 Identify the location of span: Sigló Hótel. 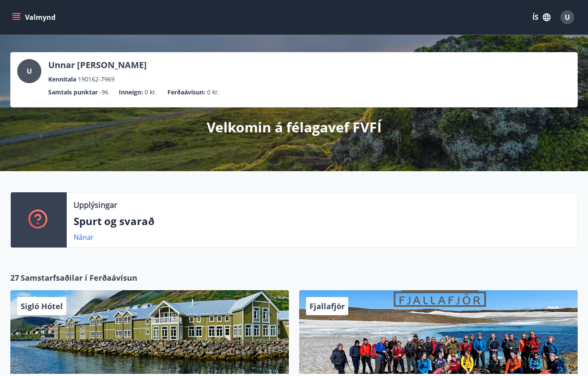
(42, 306).